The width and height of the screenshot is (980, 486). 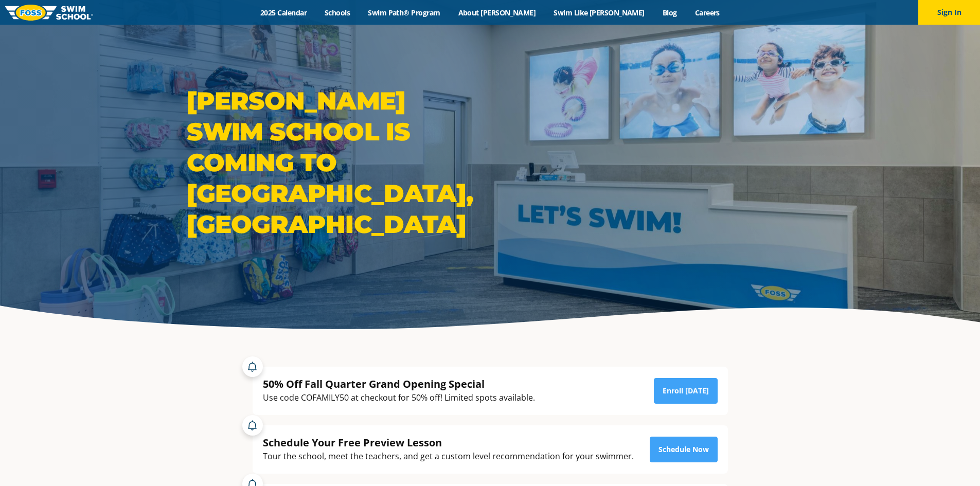 What do you see at coordinates (399, 383) in the screenshot?
I see `div: 50% Off Fall Quarter Grand Opening Special` at bounding box center [399, 383].